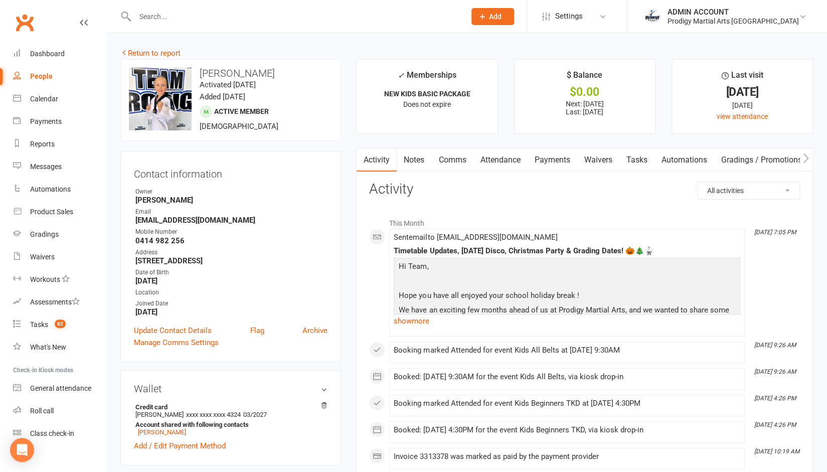 The height and width of the screenshot is (472, 827). Describe the element at coordinates (50, 189) in the screenshot. I see `div: Automations` at that location.